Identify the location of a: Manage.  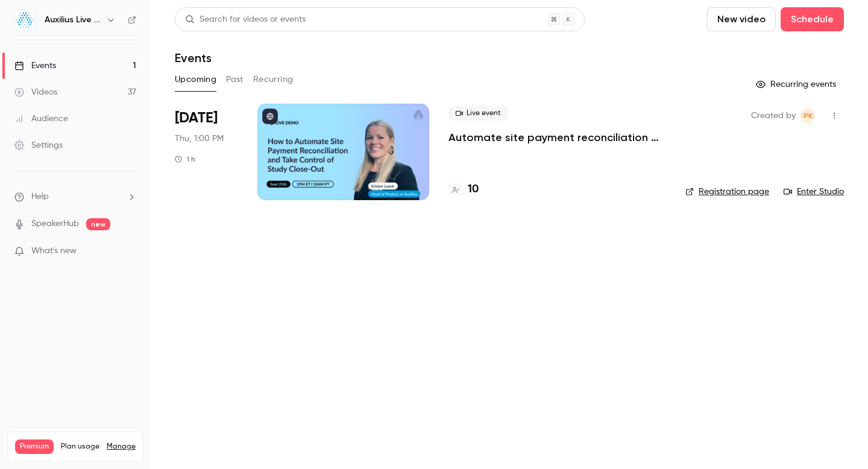
(121, 447).